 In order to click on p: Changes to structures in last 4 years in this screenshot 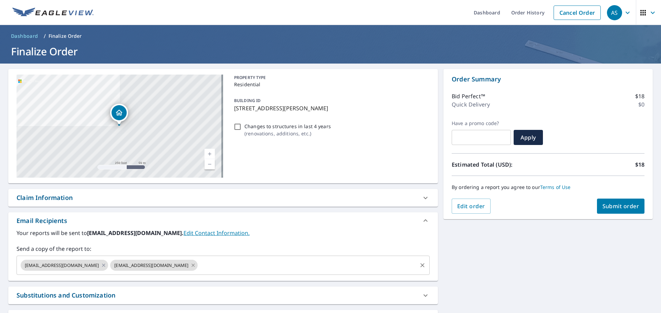, I will do `click(287, 126)`.